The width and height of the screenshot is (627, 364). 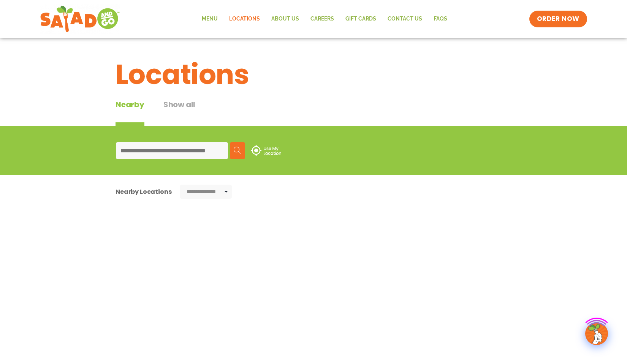 What do you see at coordinates (559, 19) in the screenshot?
I see `span: ORDER NOW` at bounding box center [559, 19].